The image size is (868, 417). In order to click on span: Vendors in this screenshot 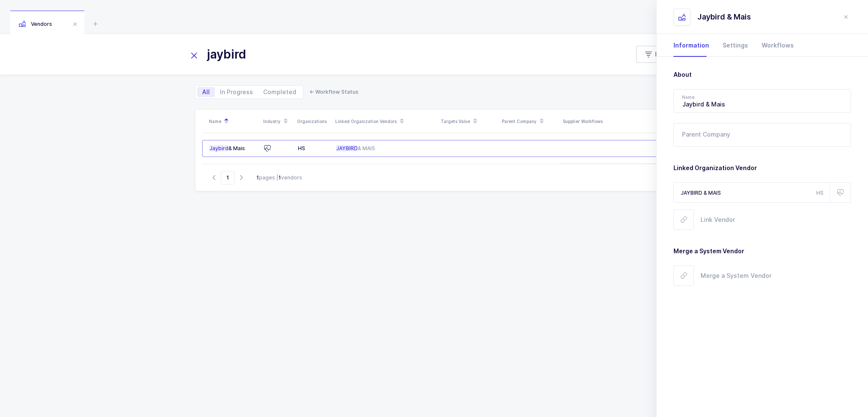, I will do `click(35, 24)`.